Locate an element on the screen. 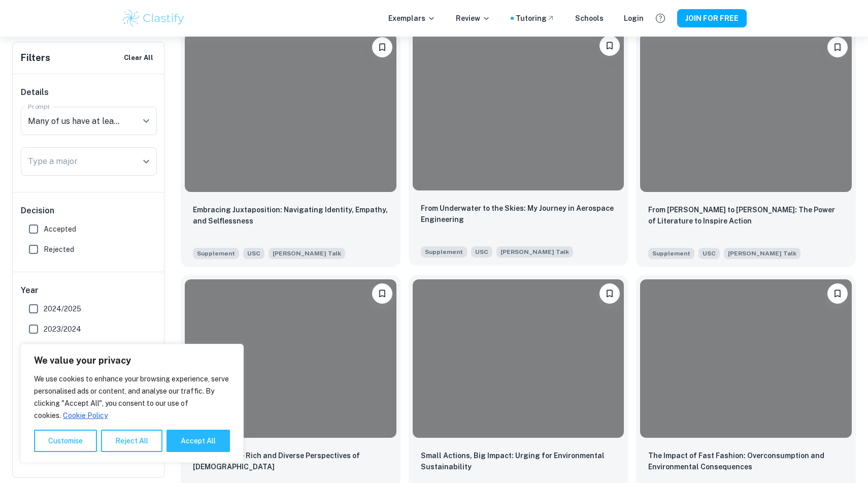 The image size is (868, 483). span: 2023/2024 is located at coordinates (62, 329).